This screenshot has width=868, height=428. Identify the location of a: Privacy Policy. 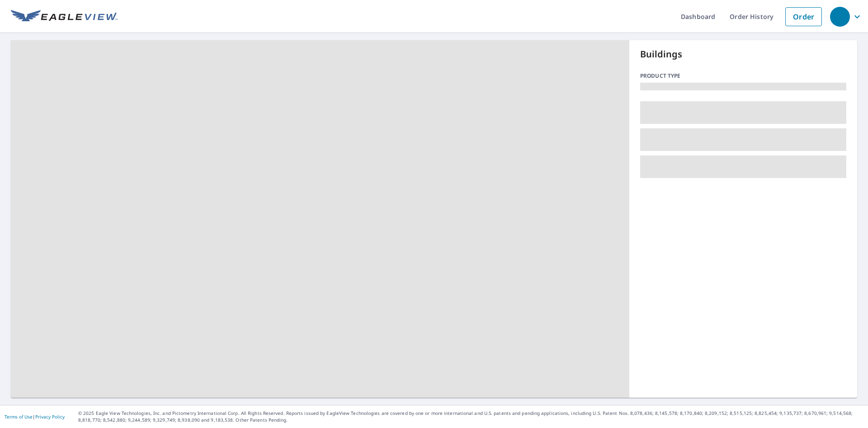
(50, 417).